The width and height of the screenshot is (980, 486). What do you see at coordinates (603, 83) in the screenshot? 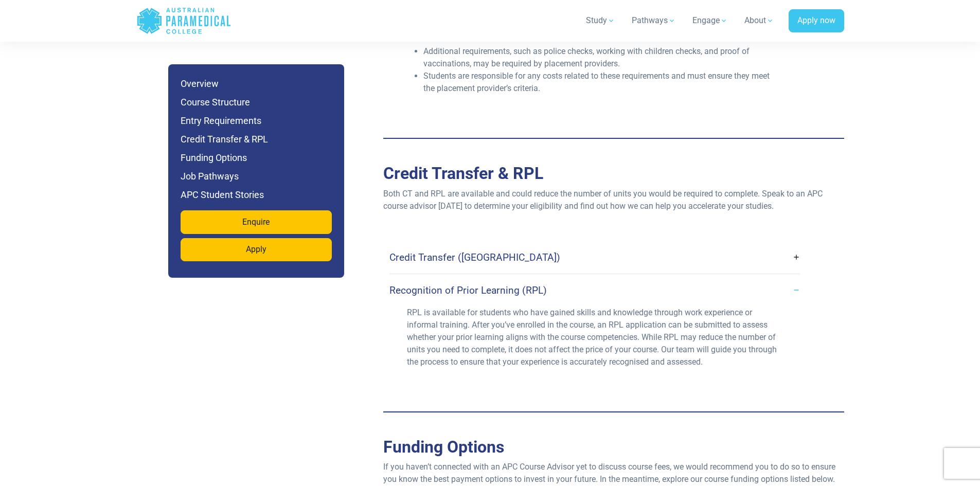
I see `li: Students are responsible for any costs related to these requirements and must ensure they meet th...` at bounding box center [603, 83].